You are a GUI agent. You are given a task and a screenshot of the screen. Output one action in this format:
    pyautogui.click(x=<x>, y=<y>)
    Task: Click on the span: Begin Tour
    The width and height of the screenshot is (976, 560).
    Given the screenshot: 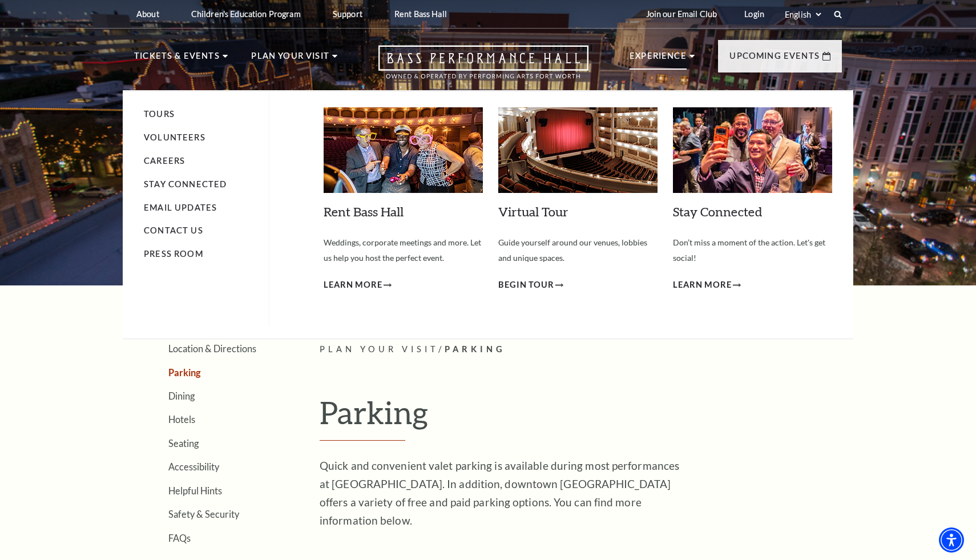 What is the action you would take?
    pyautogui.click(x=527, y=285)
    